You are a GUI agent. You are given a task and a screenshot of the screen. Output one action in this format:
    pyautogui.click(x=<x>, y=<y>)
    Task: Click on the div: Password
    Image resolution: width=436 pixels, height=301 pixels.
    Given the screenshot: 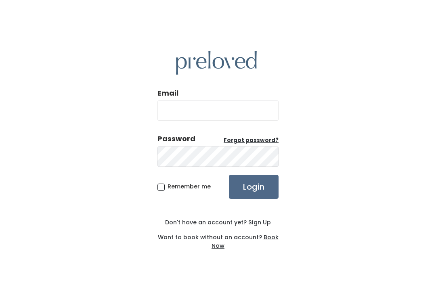 What is the action you would take?
    pyautogui.click(x=176, y=139)
    